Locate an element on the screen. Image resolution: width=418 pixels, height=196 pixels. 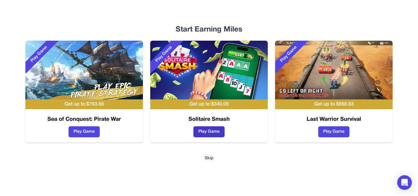
img: Sea of Conquest: Pirate War is located at coordinates (84, 70).